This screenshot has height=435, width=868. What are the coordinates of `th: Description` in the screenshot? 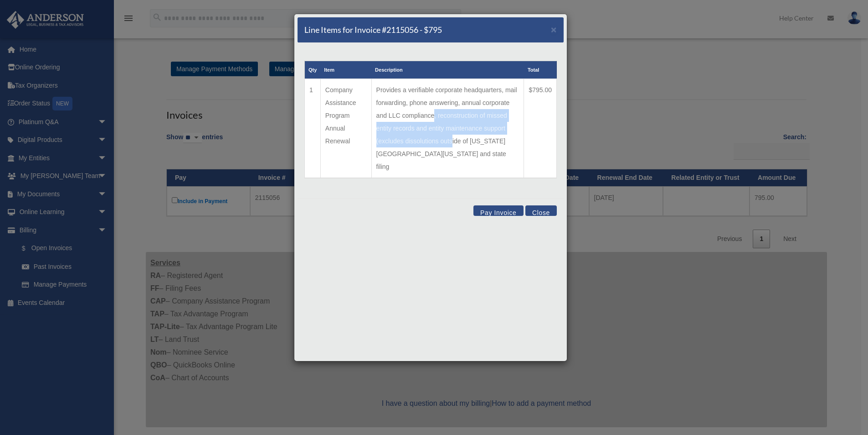 It's located at (448, 70).